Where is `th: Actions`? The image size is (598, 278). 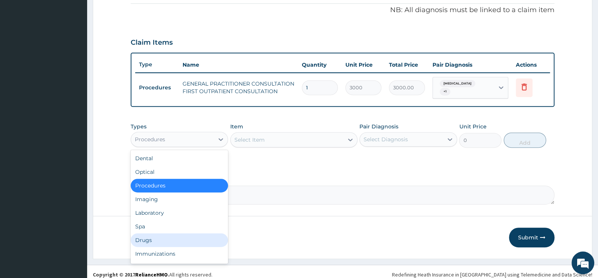
th: Actions is located at coordinates (531, 65).